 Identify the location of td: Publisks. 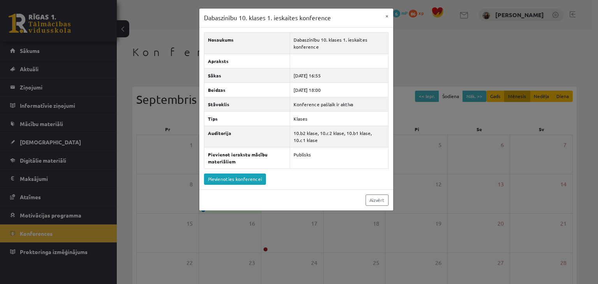
(339, 158).